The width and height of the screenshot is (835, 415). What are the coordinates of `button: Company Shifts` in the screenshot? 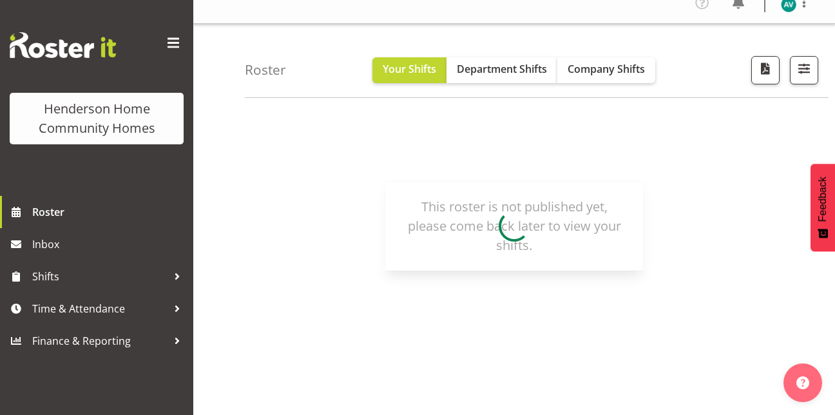 It's located at (606, 70).